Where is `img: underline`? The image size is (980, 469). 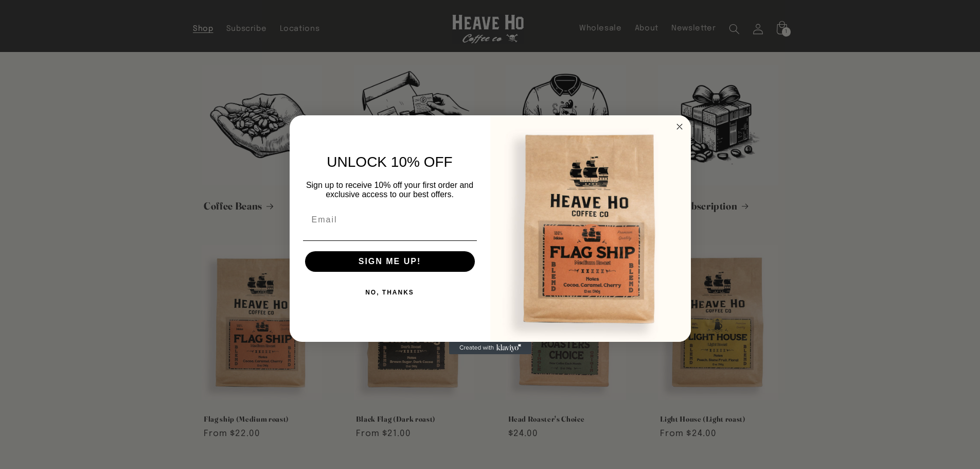 img: underline is located at coordinates (390, 240).